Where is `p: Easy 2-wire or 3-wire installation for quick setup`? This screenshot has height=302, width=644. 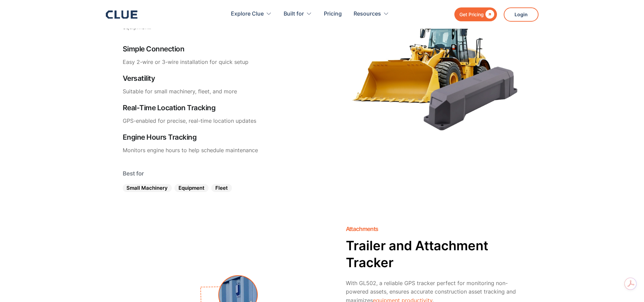
p: Easy 2-wire or 3-wire installation for quick setup is located at coordinates (210, 62).